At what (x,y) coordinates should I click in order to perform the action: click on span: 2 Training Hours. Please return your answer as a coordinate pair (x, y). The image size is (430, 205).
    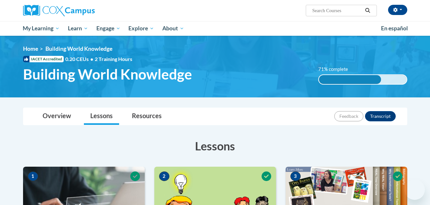
    Looking at the image, I should click on (113, 59).